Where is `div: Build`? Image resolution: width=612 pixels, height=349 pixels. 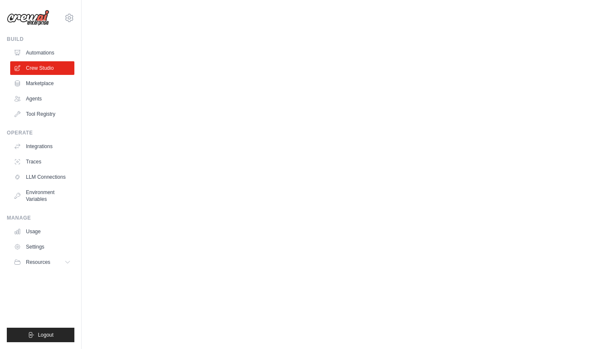
div: Build is located at coordinates (40, 39).